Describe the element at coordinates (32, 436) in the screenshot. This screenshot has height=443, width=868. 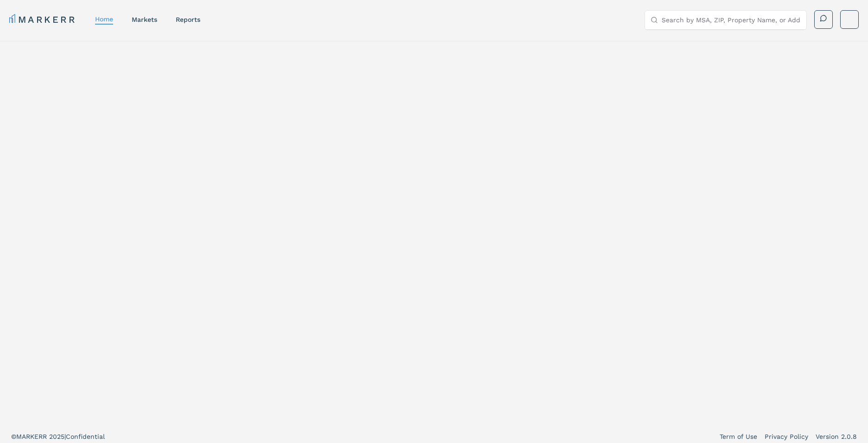
I see `span: MARKERR` at that location.